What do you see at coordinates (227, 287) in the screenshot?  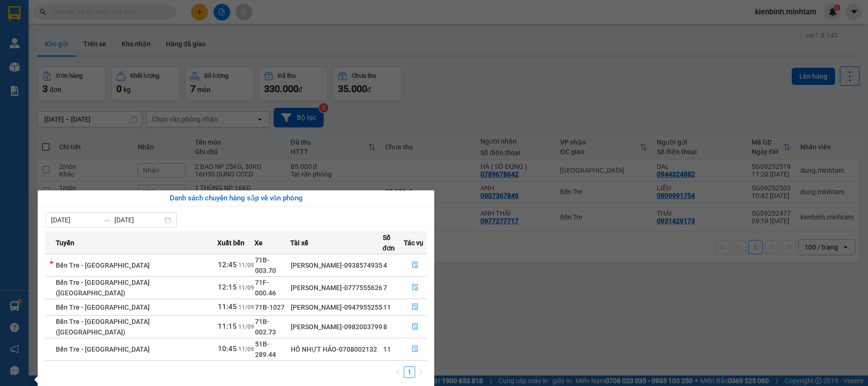 I see `span: 12:15` at bounding box center [227, 287].